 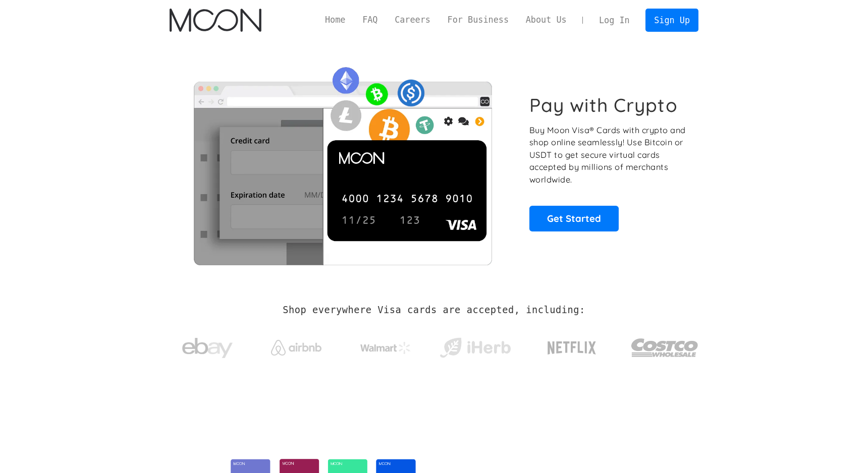 I want to click on img: Walmart, so click(x=386, y=348).